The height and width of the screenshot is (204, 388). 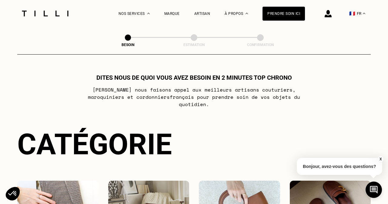 I want to click on img: Logo du service de couturière Tilli, so click(x=45, y=13).